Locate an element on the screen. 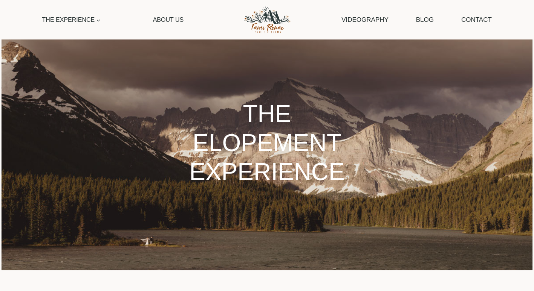 The image size is (534, 291). a: Contact is located at coordinates (476, 20).